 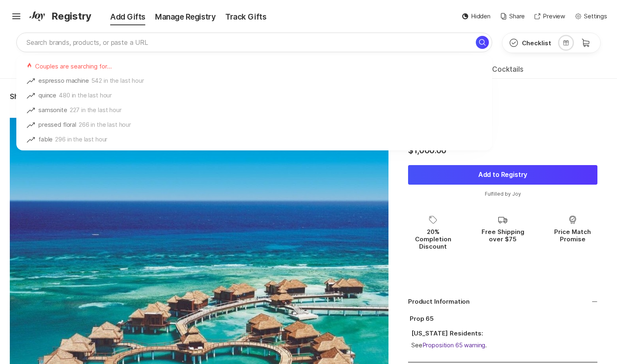 I want to click on button: Hidden, so click(x=476, y=16).